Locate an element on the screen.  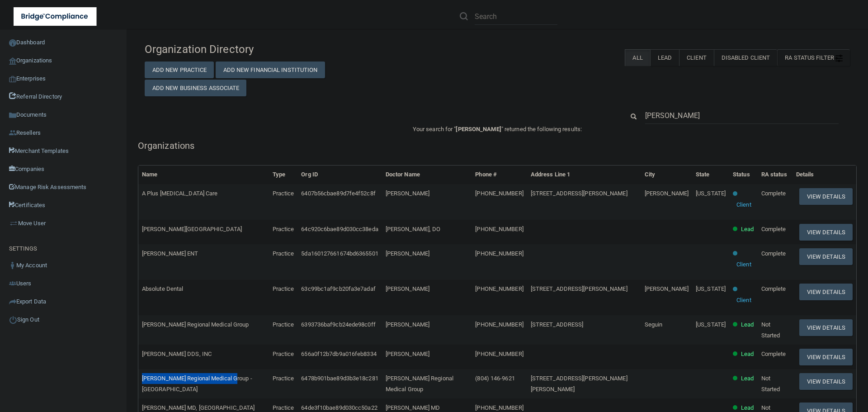
label: Disabled Client is located at coordinates (746, 57).